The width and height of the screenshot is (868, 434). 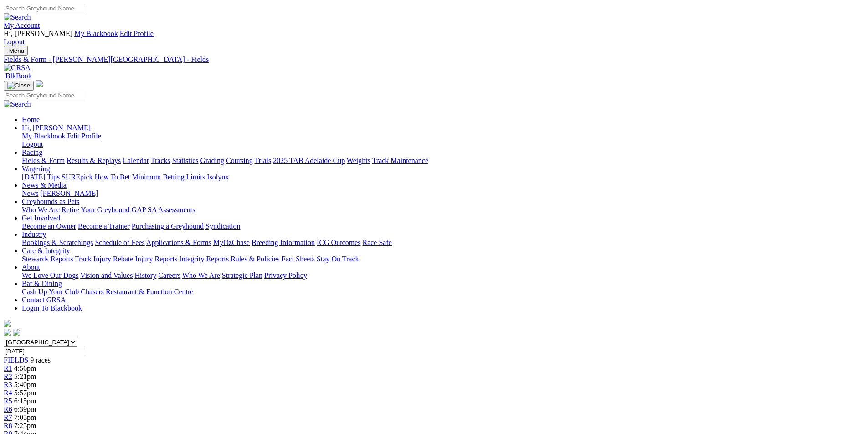 I want to click on img: facebook.svg, so click(x=8, y=332).